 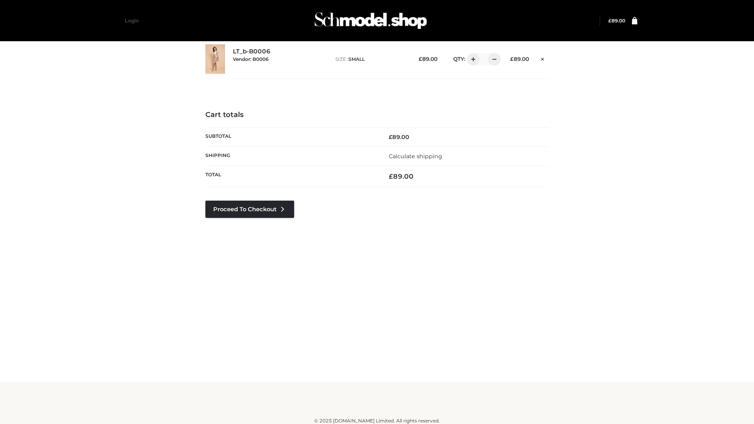 What do you see at coordinates (291, 176) in the screenshot?
I see `th: Total` at bounding box center [291, 176].